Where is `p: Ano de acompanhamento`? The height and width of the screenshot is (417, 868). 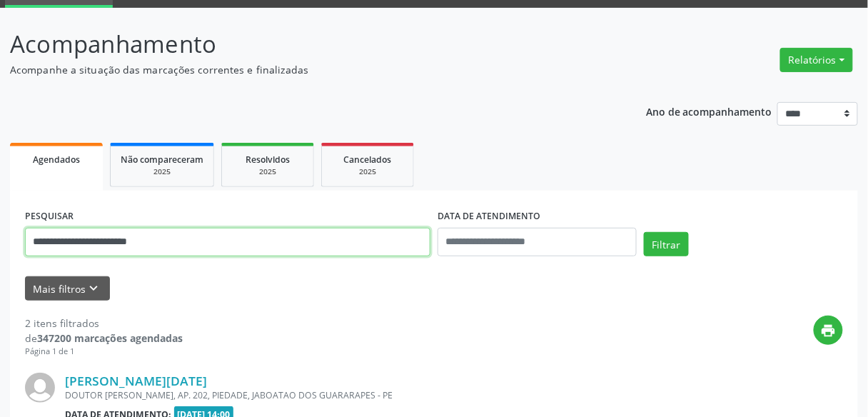
p: Ano de acompanhamento is located at coordinates (709, 111).